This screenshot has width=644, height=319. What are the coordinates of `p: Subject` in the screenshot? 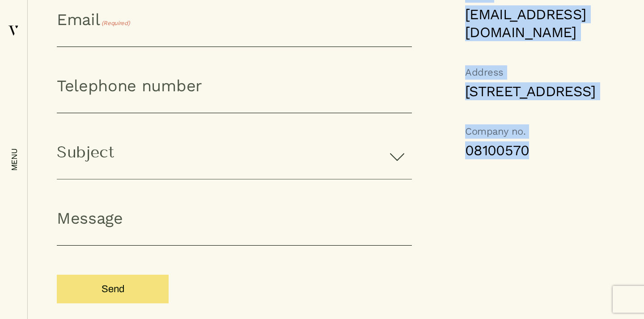 It's located at (234, 160).